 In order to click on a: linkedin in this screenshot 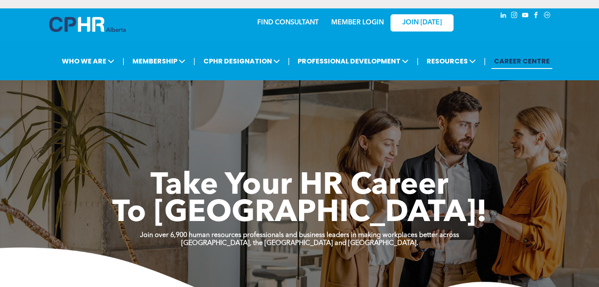, I will do `click(504, 16)`.